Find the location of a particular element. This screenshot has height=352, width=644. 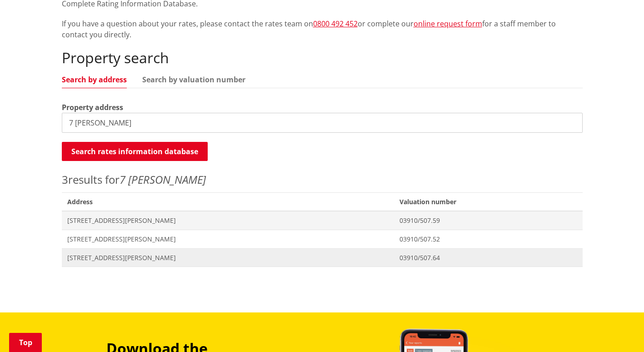

span: 3 is located at coordinates (65, 179).